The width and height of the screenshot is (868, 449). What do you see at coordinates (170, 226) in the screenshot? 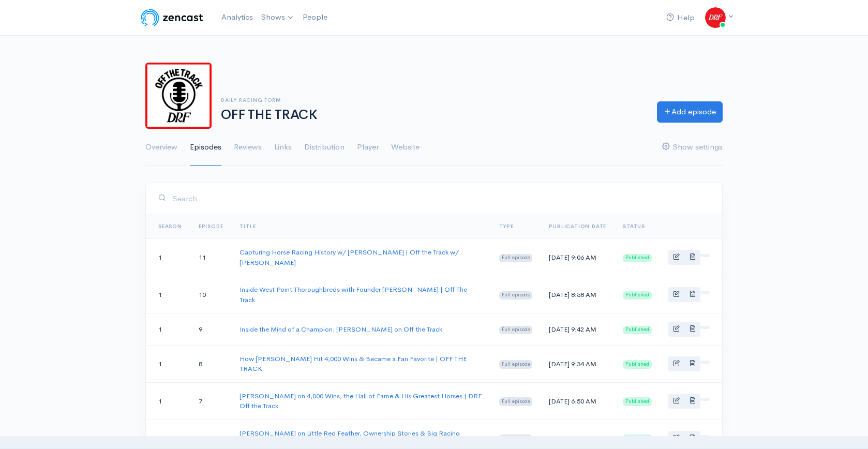
I see `a: Season` at bounding box center [170, 226].